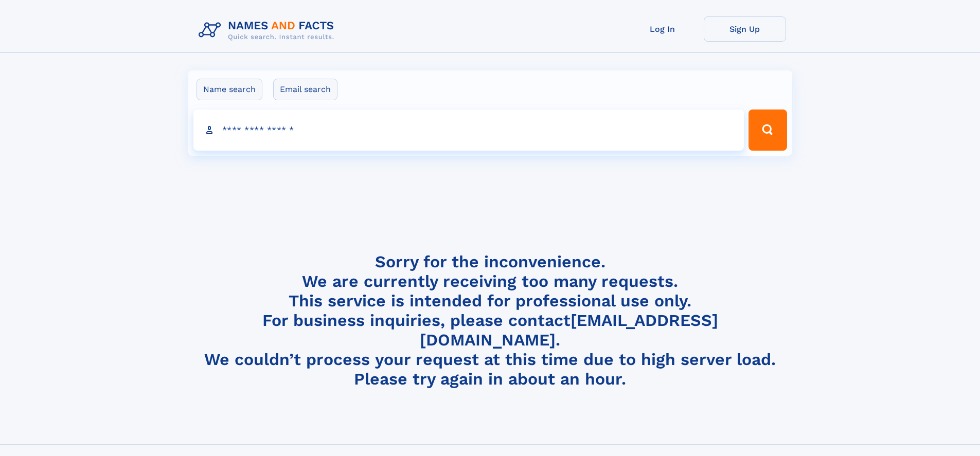  I want to click on a: Sign Up, so click(745, 29).